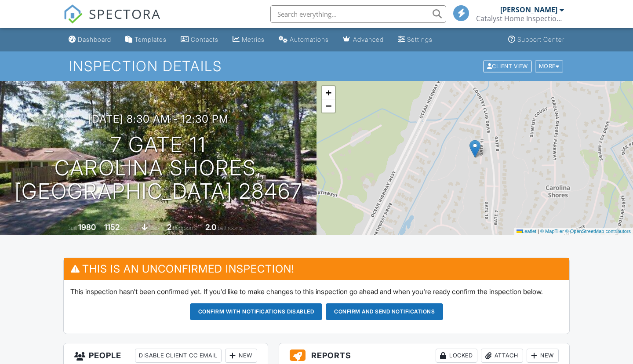  Describe the element at coordinates (248, 39) in the screenshot. I see `a: Metrics` at that location.